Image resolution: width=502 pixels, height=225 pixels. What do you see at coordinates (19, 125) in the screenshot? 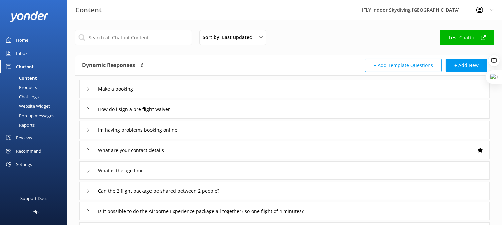
I see `div: Reports` at bounding box center [19, 125].